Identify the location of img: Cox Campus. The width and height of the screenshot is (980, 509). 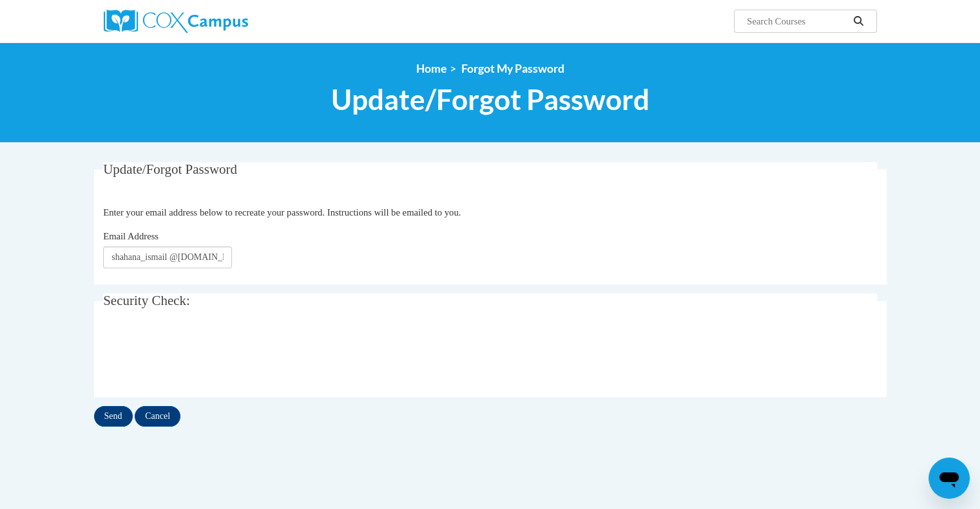
(176, 21).